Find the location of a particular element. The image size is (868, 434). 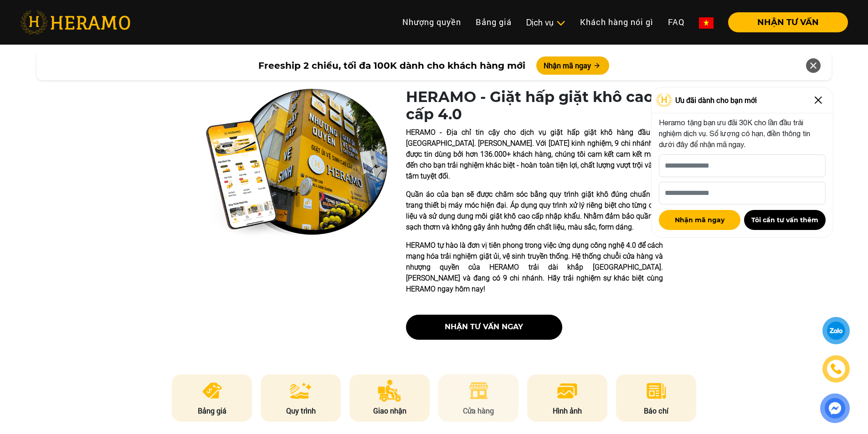

img: Logo is located at coordinates (664, 100).